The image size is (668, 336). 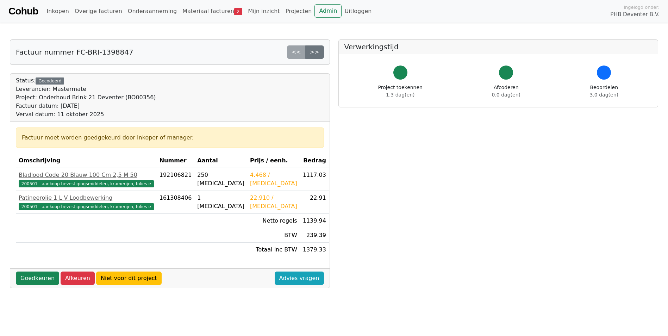 What do you see at coordinates (221, 160) in the screenshot?
I see `th: Aantal` at bounding box center [221, 160].